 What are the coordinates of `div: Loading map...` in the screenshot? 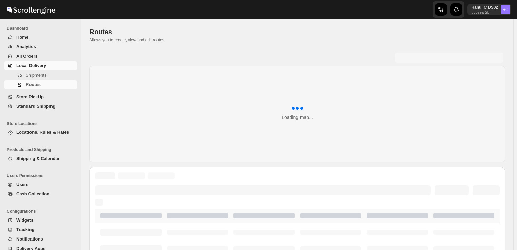 It's located at (297, 117).